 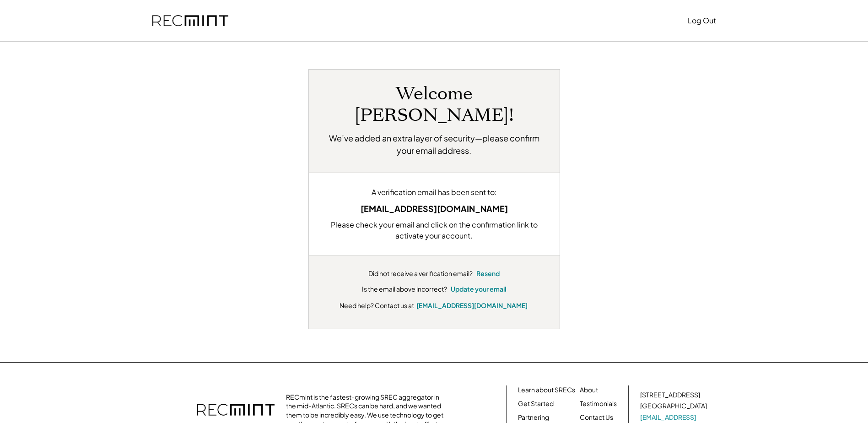 What do you see at coordinates (434, 230) in the screenshot?
I see `div: Please check your email and click on the confirmation link to activate your account.` at bounding box center [434, 230].